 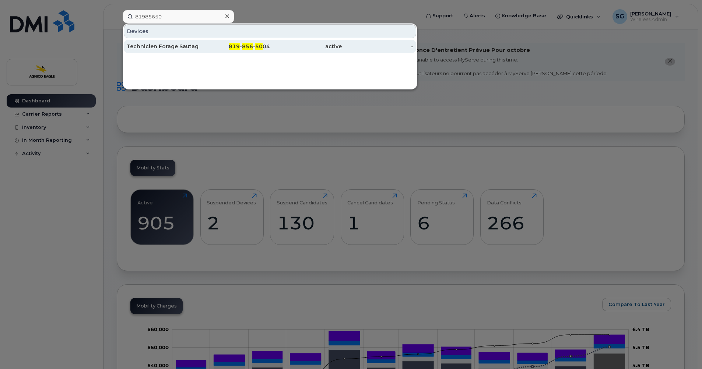 What do you see at coordinates (270, 46) in the screenshot?
I see `a: Technicien Forage Sautage819-856-5004active-` at bounding box center [270, 46].